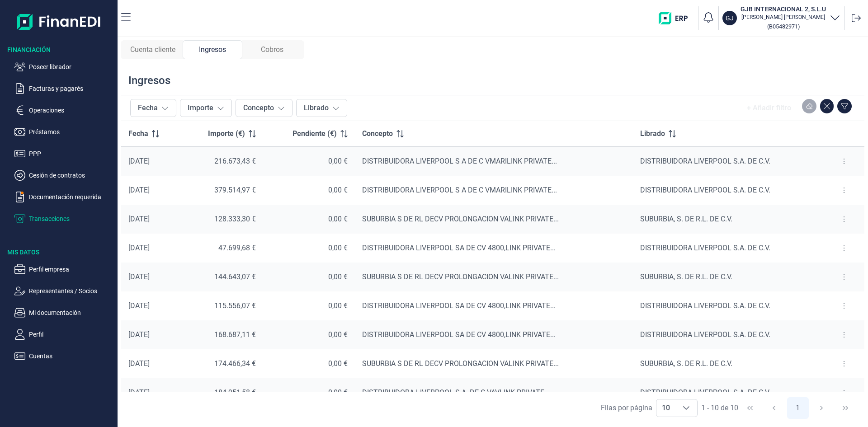  Describe the element at coordinates (315, 134) in the screenshot. I see `span: Pendiente (€)` at that location.